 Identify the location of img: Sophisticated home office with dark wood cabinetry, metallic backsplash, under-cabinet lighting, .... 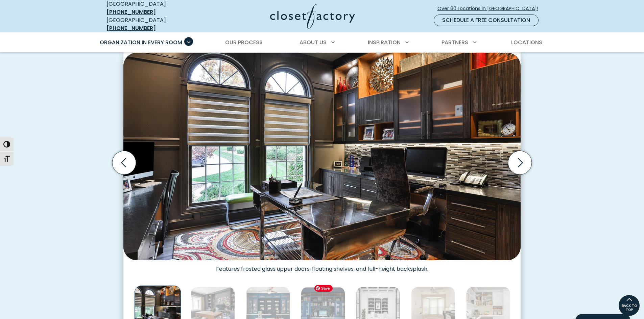
(322, 156).